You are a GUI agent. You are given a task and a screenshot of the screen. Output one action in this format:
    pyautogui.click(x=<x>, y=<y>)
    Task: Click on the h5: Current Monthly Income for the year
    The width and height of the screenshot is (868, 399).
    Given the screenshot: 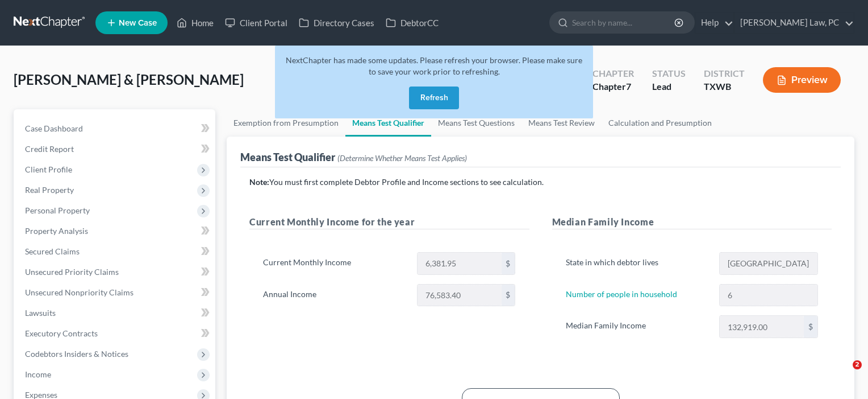 What is the action you would take?
    pyautogui.click(x=389, y=222)
    